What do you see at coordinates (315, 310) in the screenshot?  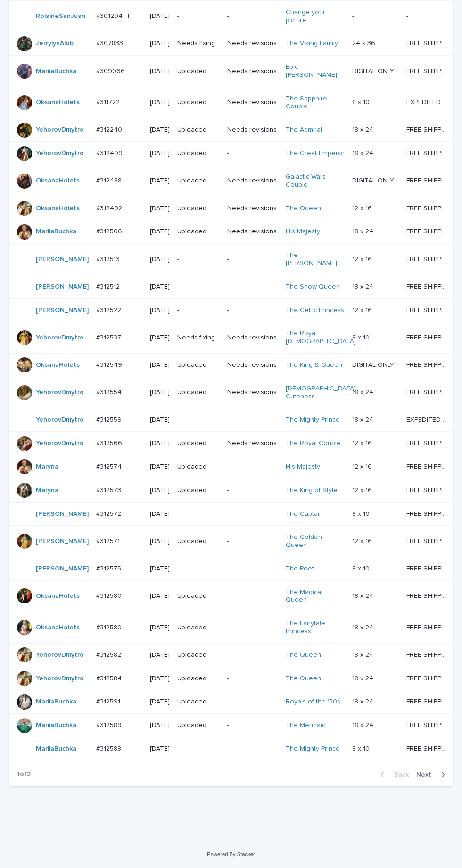 I see `a: The Celtic Princess` at bounding box center [315, 310].